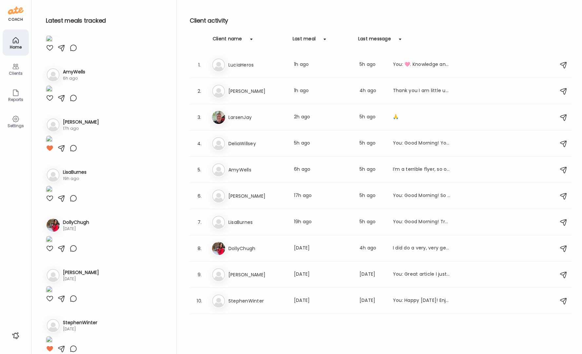  What do you see at coordinates (200, 222) in the screenshot?
I see `div: 7.` at bounding box center [200, 222].